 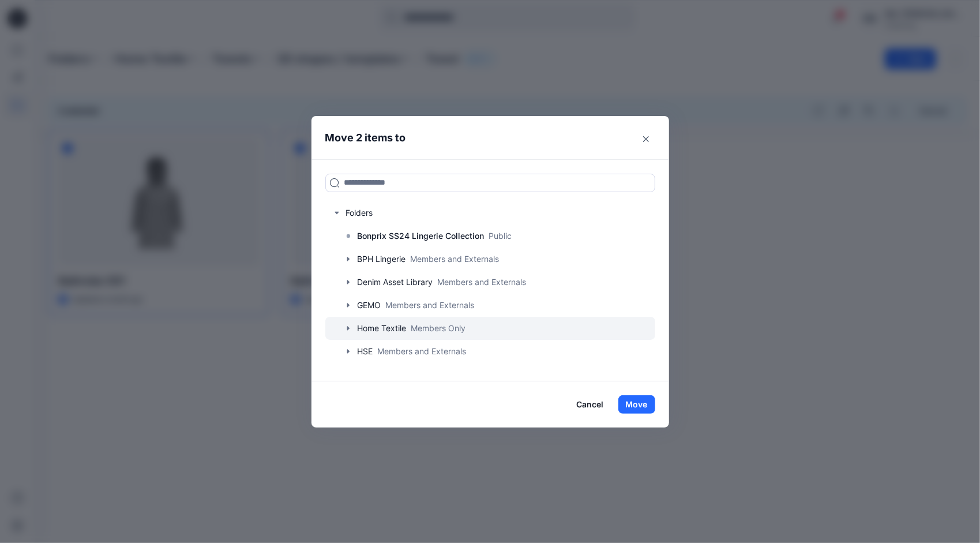 What do you see at coordinates (481, 137) in the screenshot?
I see `header: Move 2 items to` at bounding box center [481, 137].